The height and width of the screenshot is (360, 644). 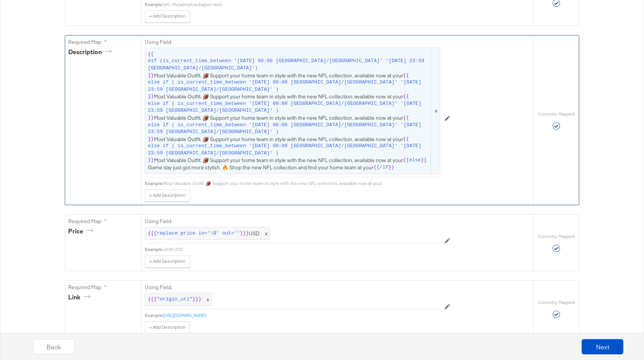 I want to click on span: else, so click(x=415, y=160).